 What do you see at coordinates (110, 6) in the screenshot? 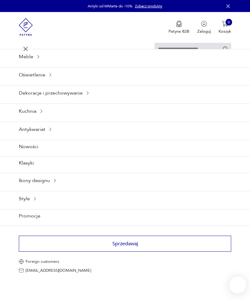
I see `p: Antyki od MMarte do -10%` at bounding box center [110, 6].